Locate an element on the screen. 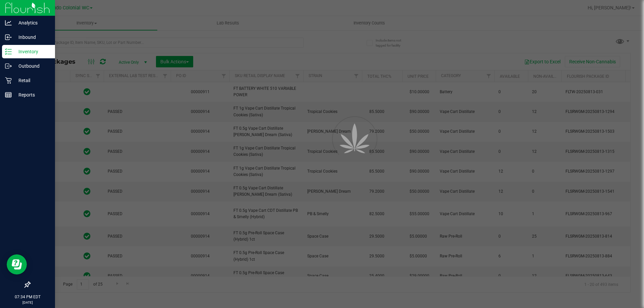 The height and width of the screenshot is (308, 644). p: 07:34 PM EDT is located at coordinates (28, 297).